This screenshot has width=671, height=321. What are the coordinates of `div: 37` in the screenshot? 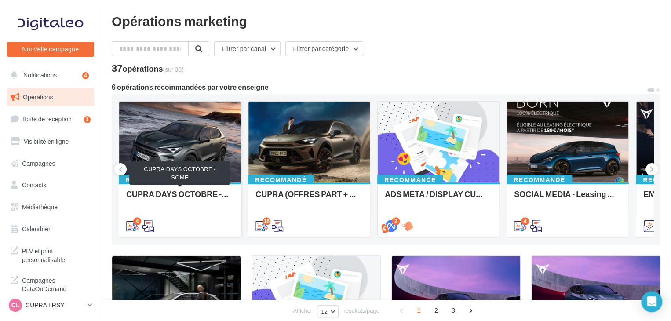 It's located at (148, 68).